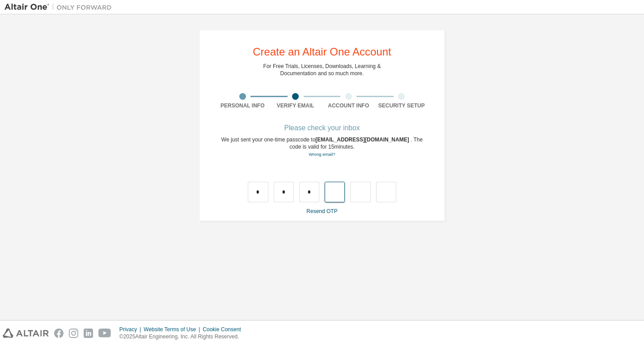 The width and height of the screenshot is (644, 346). What do you see at coordinates (348, 106) in the screenshot?
I see `div: Account Info` at bounding box center [348, 106].